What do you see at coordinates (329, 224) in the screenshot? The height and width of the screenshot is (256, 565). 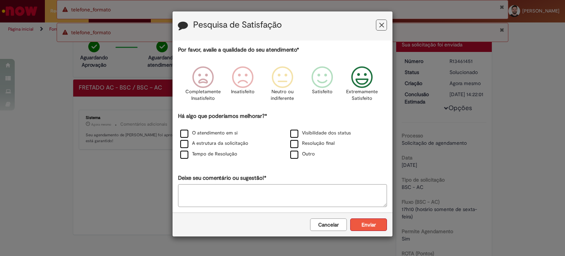 I see `button: Cancelar` at bounding box center [329, 224].